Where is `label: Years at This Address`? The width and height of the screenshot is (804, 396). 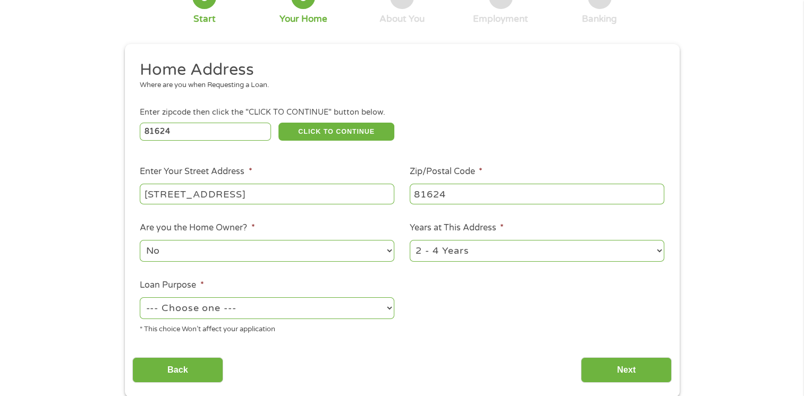 label: Years at This Address is located at coordinates (456, 228).